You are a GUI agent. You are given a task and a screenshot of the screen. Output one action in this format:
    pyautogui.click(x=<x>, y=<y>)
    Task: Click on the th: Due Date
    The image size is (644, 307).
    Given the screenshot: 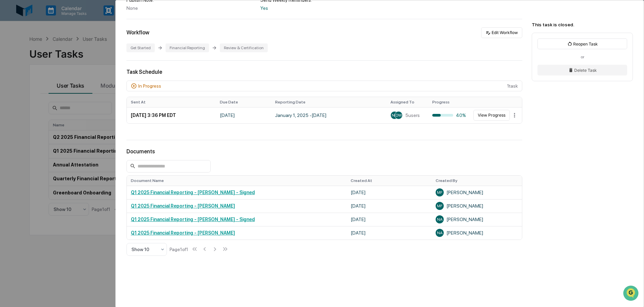 What is the action you would take?
    pyautogui.click(x=244, y=102)
    